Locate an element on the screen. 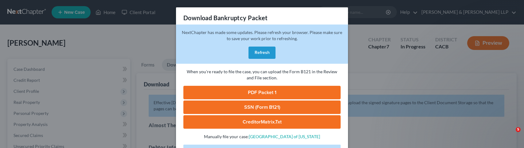  p: When you're ready to file the case, you can upload the Form B121 in the Review and File section. is located at coordinates (262, 75).